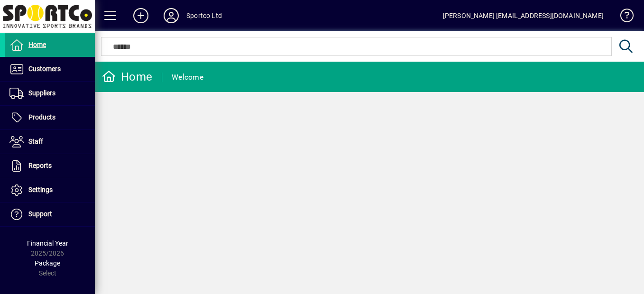 This screenshot has height=294, width=644. Describe the element at coordinates (141, 16) in the screenshot. I see `button: Add` at that location.